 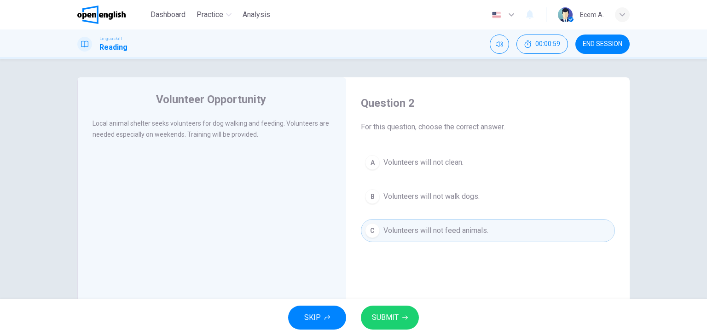 I want to click on button: BVolunteers will not walk dogs., so click(x=488, y=197).